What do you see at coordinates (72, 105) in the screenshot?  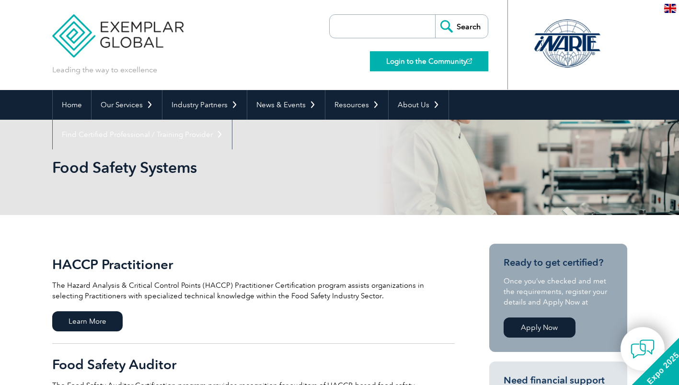 I see `a: Home` at bounding box center [72, 105].